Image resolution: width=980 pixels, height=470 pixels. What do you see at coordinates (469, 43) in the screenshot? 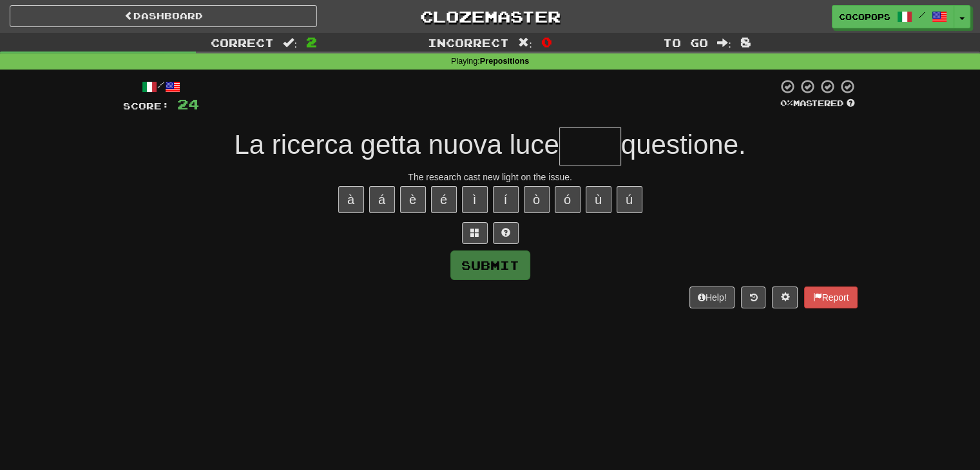
I see `span: Incorrect` at bounding box center [469, 43].